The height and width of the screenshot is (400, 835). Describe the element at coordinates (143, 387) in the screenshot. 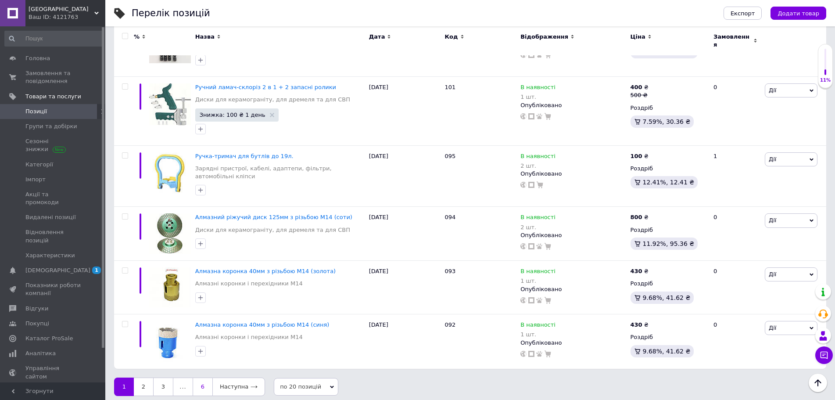

I see `a: 2` at that location.